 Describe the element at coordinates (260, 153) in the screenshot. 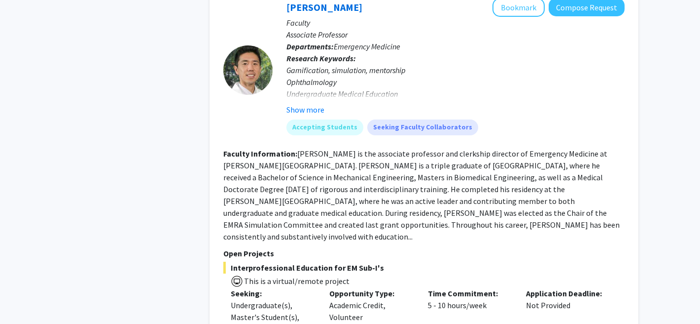

I see `b: Faculty Information:` at that location.